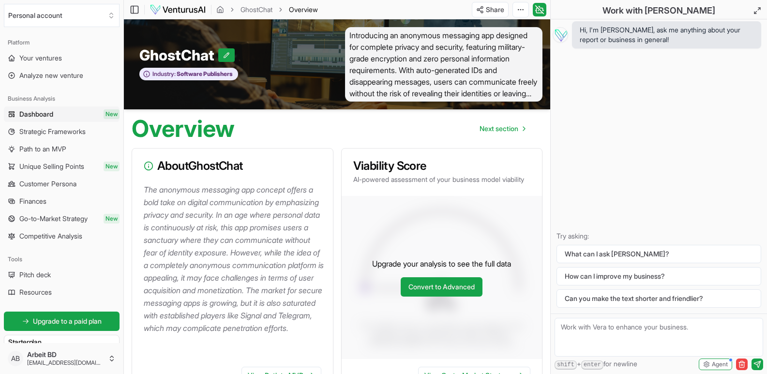 This screenshot has width=767, height=374. Describe the element at coordinates (61, 43) in the screenshot. I see `div: Platform` at that location.